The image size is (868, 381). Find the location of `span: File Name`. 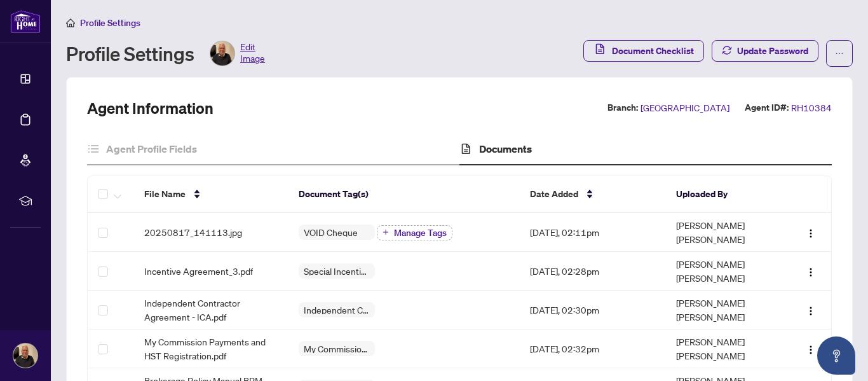

span: File Name is located at coordinates (164, 194).